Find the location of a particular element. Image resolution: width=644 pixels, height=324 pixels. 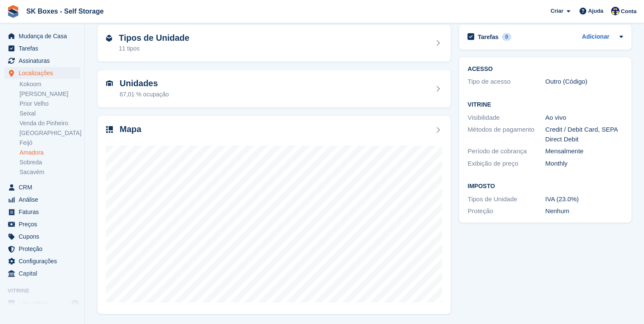

a: SK Boxes - Self Storage is located at coordinates (65, 11).